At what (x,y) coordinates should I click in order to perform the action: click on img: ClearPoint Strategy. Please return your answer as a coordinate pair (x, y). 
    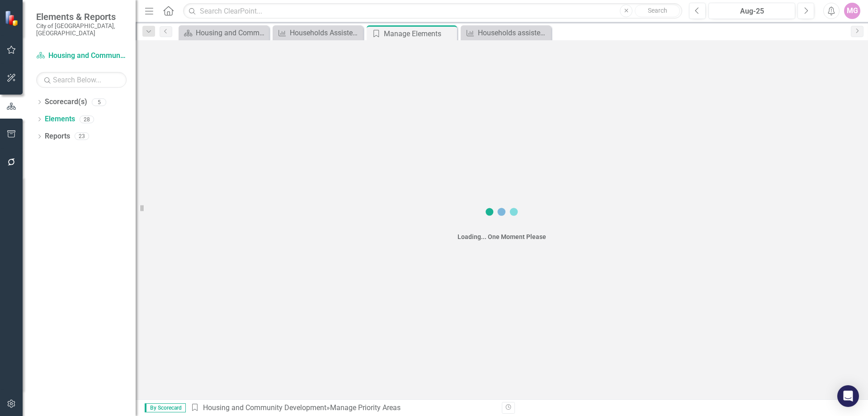
    Looking at the image, I should click on (12, 18).